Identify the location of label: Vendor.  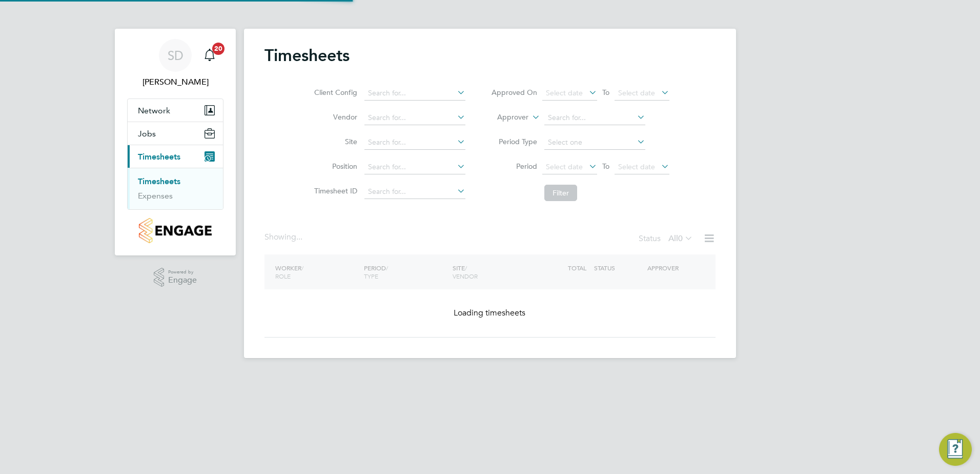
(334, 117).